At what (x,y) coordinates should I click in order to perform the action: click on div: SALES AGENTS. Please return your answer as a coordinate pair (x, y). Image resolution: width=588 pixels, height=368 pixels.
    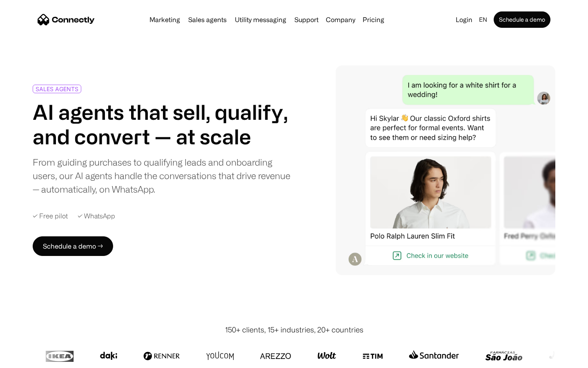
    Looking at the image, I should click on (57, 89).